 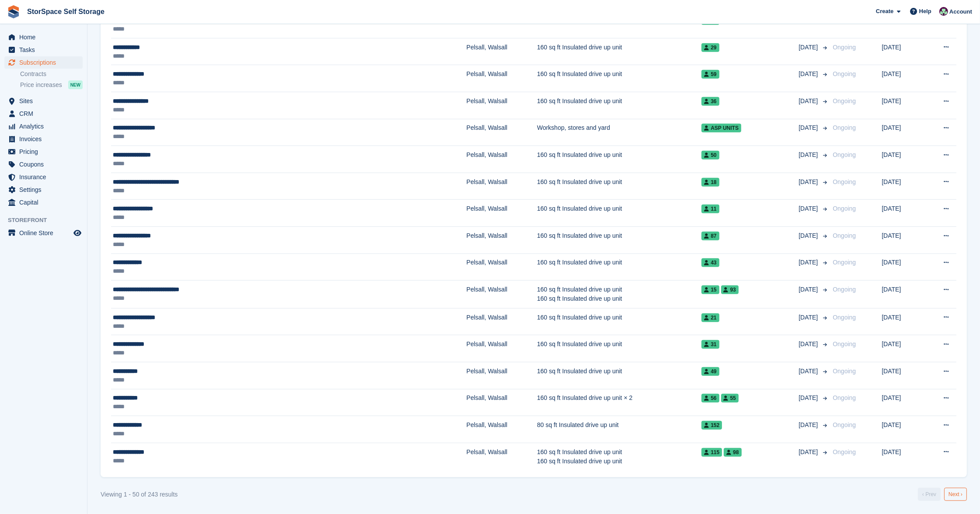 What do you see at coordinates (46, 114) in the screenshot?
I see `span: CRM` at bounding box center [46, 114].